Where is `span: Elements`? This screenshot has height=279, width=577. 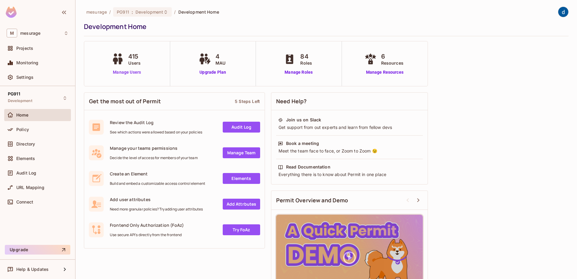
span: Elements is located at coordinates (26, 159).